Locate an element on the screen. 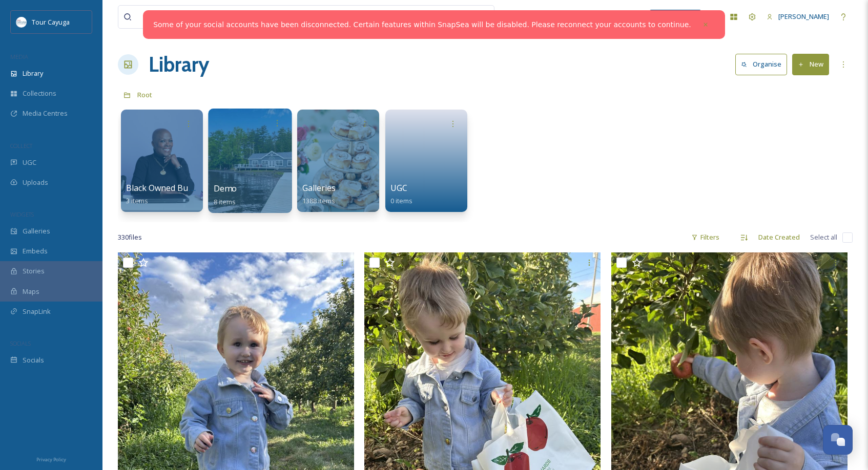  a: View all files is located at coordinates (459, 17).